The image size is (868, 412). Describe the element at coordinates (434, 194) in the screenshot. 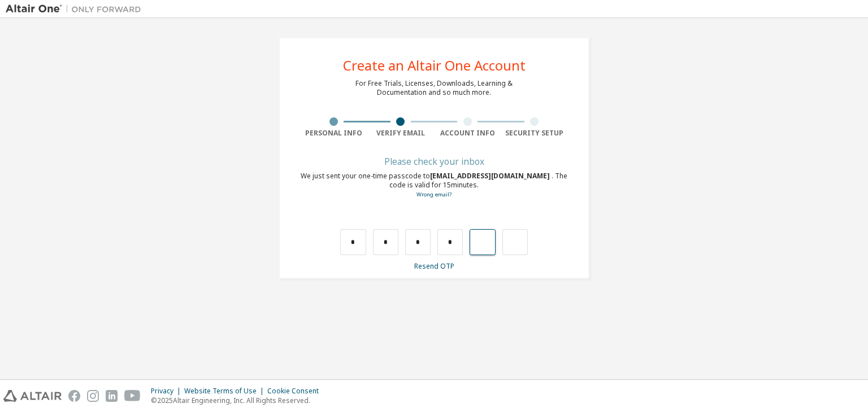

I see `a: Go back to the registration form` at that location.